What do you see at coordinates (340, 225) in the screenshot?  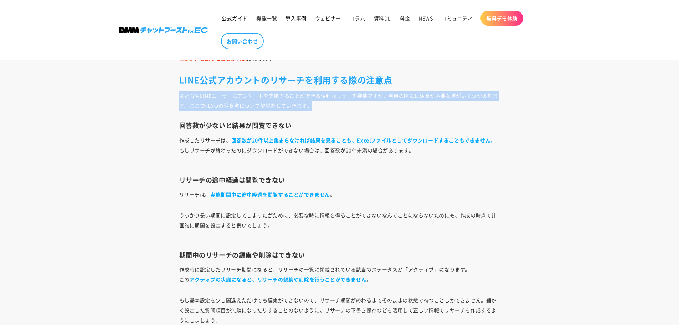 I see `p: うっかり長い期間に設定してしまったがために、必要な時に情報を得ることができないなんてことにならないためにも、作成の時点で計画的に期間を設定すると良いでしょう。` at bounding box center [340, 225].